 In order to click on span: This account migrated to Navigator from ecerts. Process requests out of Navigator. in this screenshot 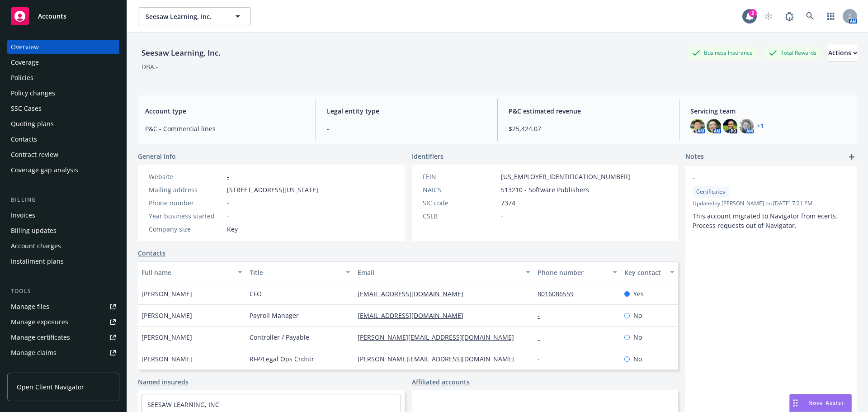, I will do `click(765, 221)`.